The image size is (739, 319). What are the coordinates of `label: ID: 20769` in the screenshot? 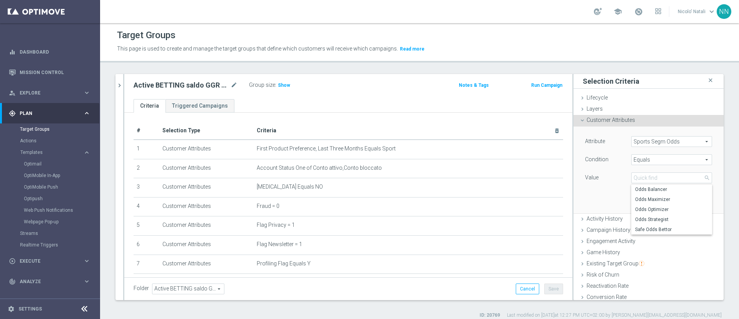 It's located at (490, 315).